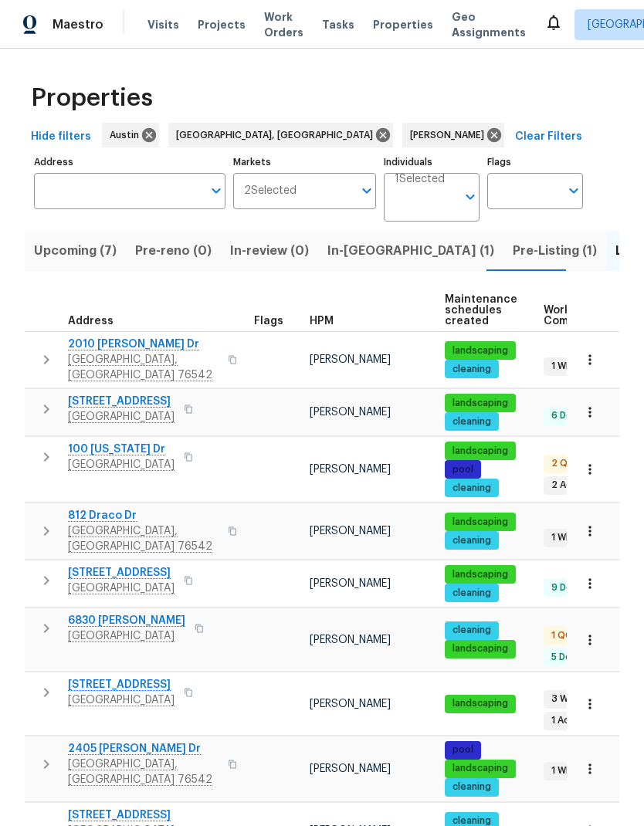 Image resolution: width=644 pixels, height=826 pixels. I want to click on span: 2 Accepted, so click(579, 485).